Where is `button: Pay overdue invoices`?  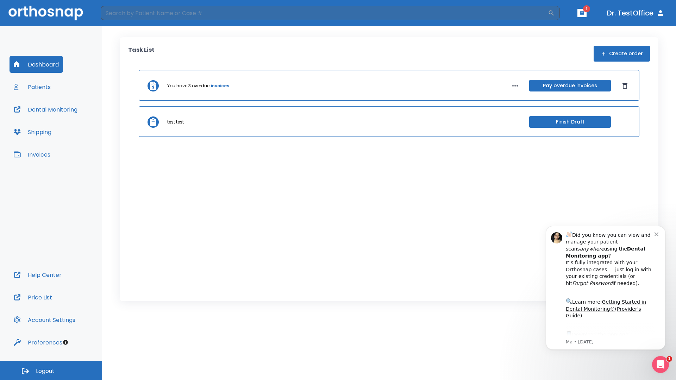 button: Pay overdue invoices is located at coordinates (570, 86).